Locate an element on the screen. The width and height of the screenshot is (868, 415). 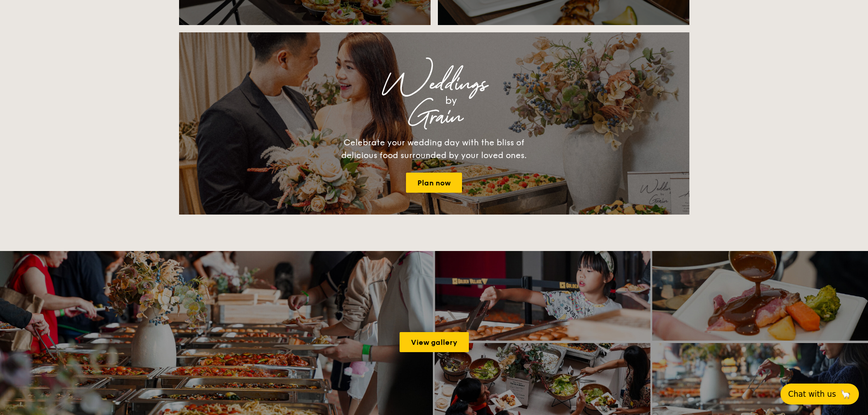
span: Chat with us is located at coordinates (812, 394).